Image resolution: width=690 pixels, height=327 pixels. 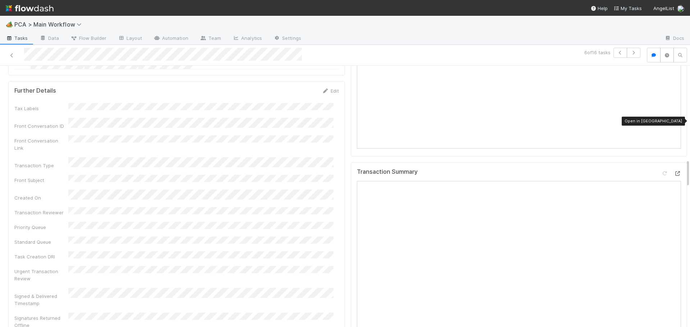 I want to click on span: PCA > Main Workflow, so click(x=50, y=24).